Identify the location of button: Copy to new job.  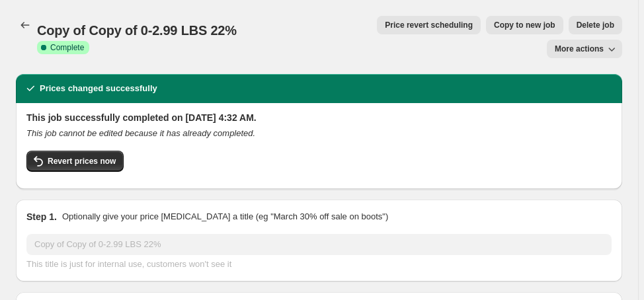
(524, 25).